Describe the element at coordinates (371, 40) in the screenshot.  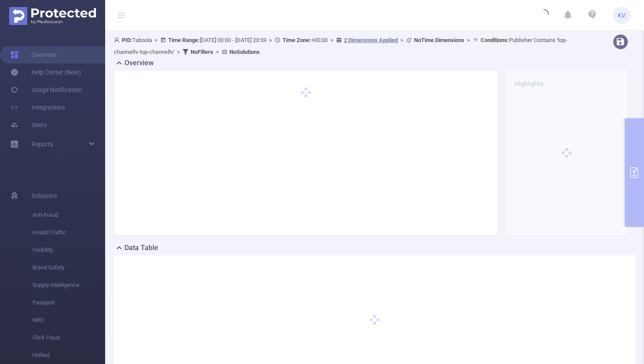
I see `u: 2 Dimensions Applied` at that location.